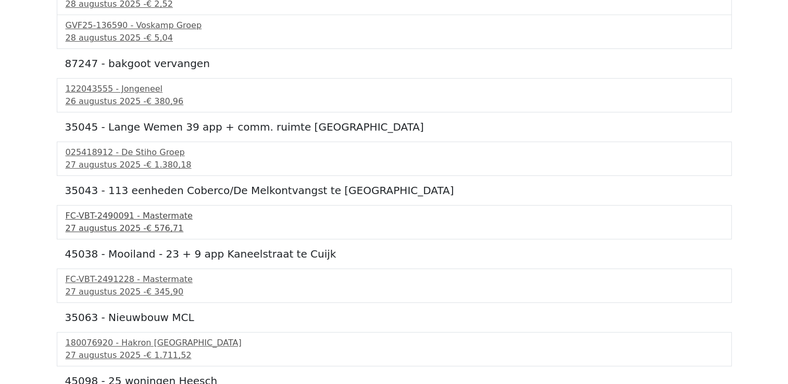 This screenshot has height=384, width=788. What do you see at coordinates (394, 64) in the screenshot?
I see `h5: 87247 - bakgoot vervangen` at bounding box center [394, 64].